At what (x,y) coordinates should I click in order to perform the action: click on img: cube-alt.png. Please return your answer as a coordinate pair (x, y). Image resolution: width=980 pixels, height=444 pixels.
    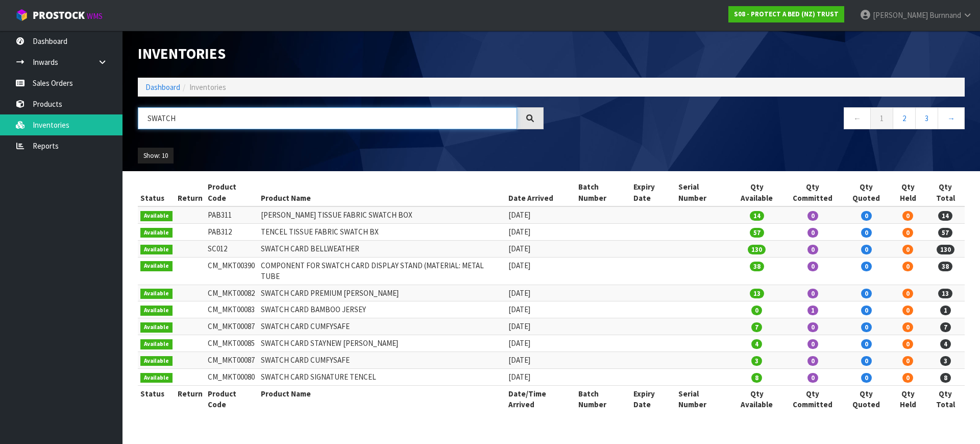
    Looking at the image, I should click on (21, 15).